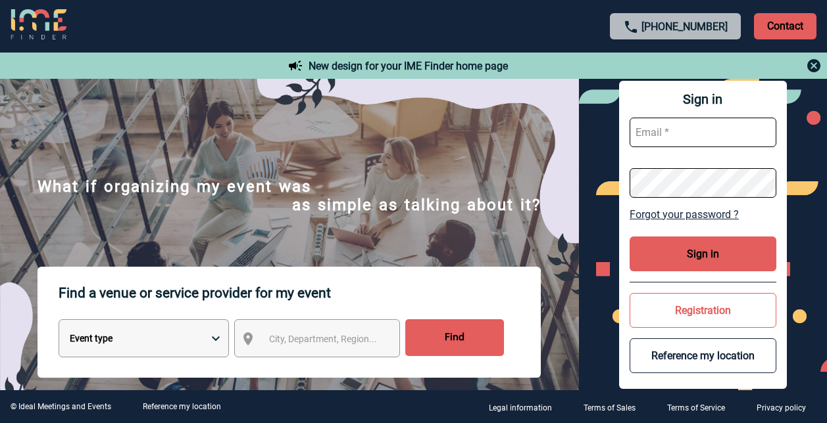  What do you see at coordinates (702, 310) in the screenshot?
I see `button: Registration` at bounding box center [702, 310].